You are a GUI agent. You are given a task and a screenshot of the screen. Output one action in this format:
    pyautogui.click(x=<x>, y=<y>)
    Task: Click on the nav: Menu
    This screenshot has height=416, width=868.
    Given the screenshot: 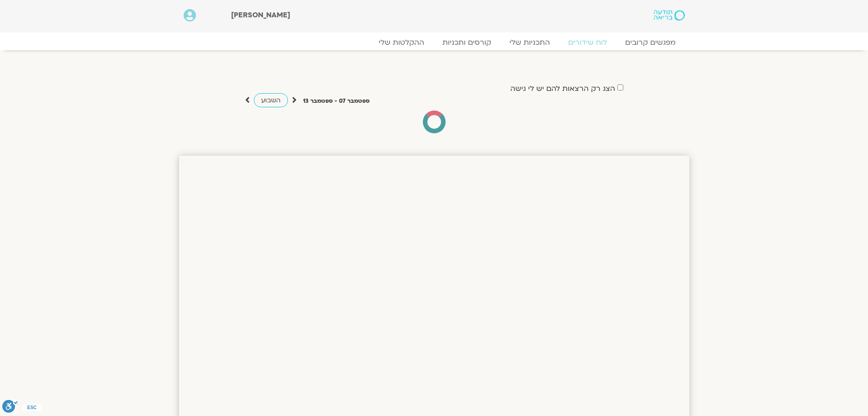 What is the action you would take?
    pyautogui.click(x=434, y=43)
    